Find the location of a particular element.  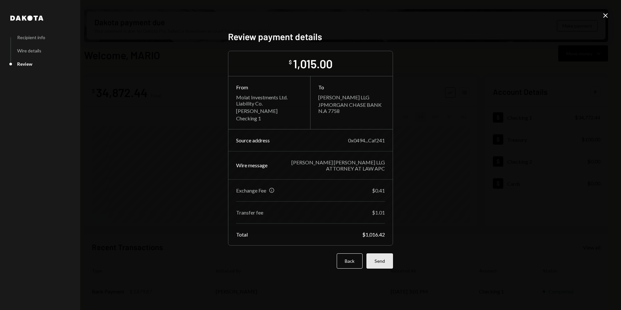

div: $0.41 is located at coordinates (378, 190).